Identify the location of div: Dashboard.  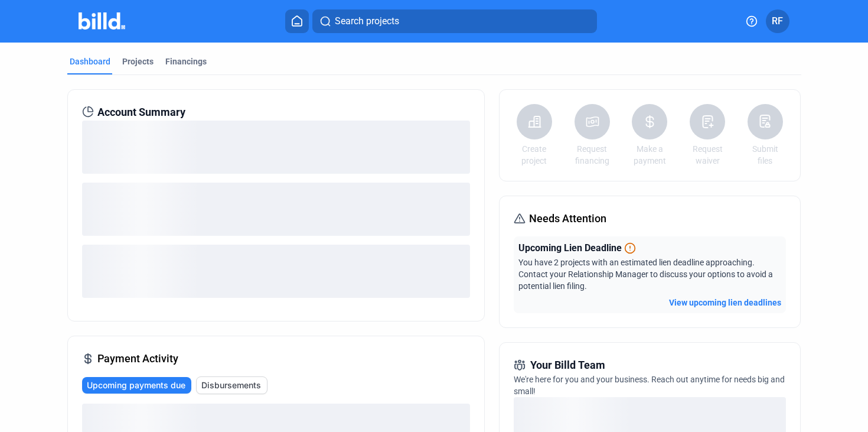
(90, 61).